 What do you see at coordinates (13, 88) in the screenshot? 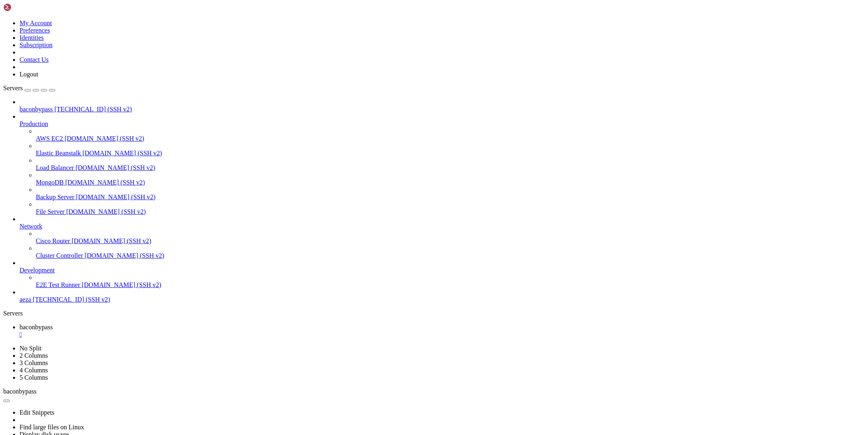
I see `span: Servers` at bounding box center [13, 88].